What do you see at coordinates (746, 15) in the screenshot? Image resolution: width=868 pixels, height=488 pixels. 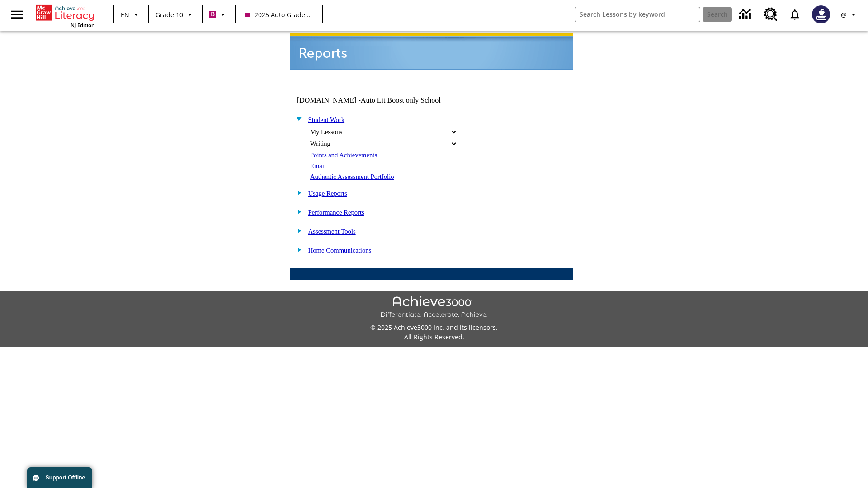 I see `a: Data Center` at bounding box center [746, 15].